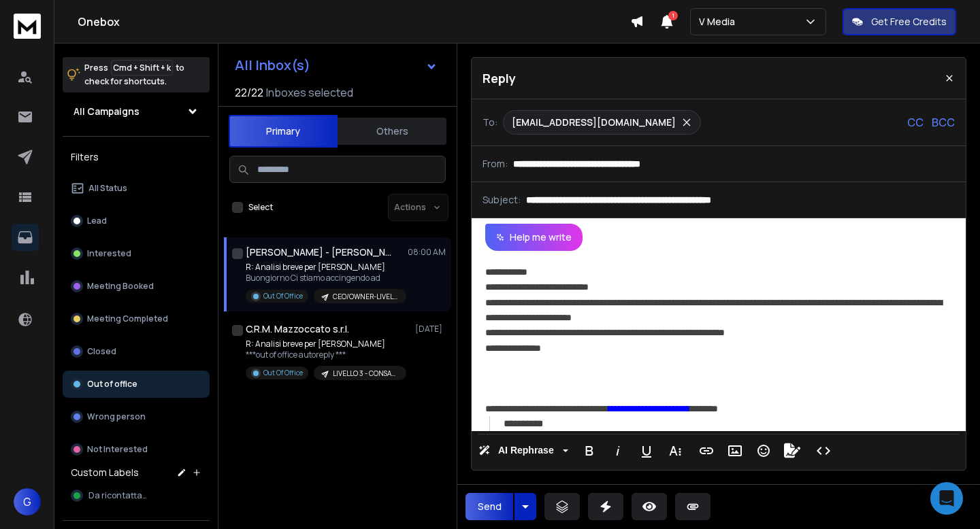 The width and height of the screenshot is (980, 529). Describe the element at coordinates (136, 495) in the screenshot. I see `button: Da ricontattare` at that location.